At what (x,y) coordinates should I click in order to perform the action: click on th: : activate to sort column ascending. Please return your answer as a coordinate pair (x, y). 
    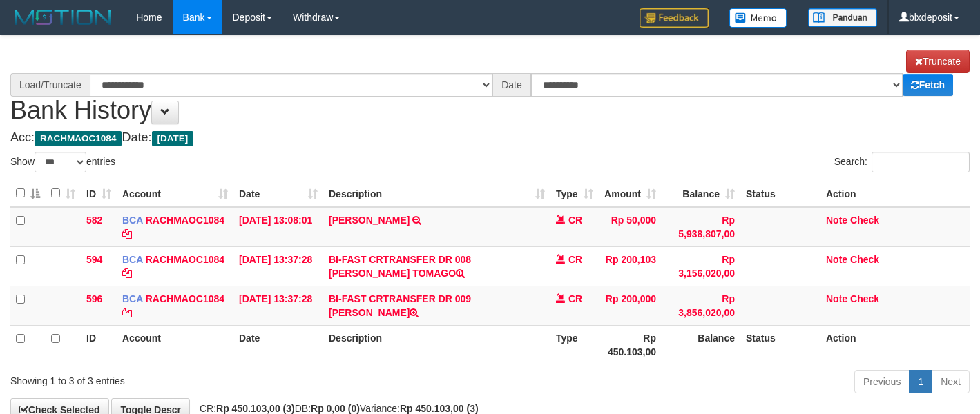
    Looking at the image, I should click on (63, 194).